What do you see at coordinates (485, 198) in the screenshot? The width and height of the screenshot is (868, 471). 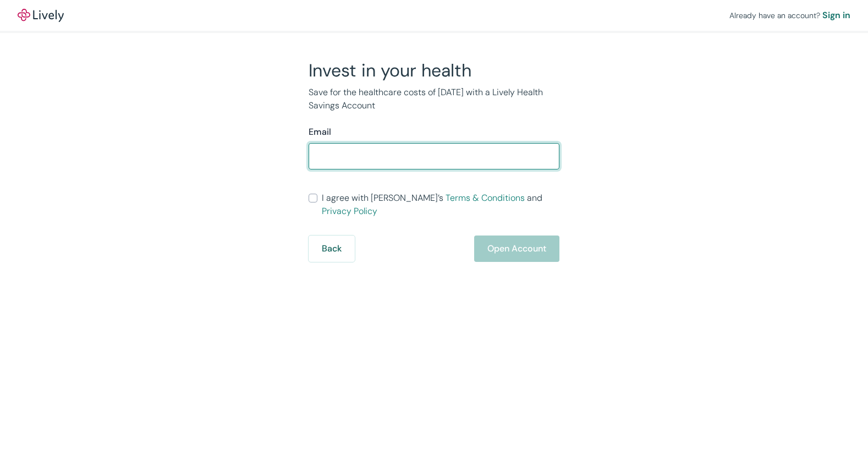 I see `a: Terms & Conditions` at bounding box center [485, 198].